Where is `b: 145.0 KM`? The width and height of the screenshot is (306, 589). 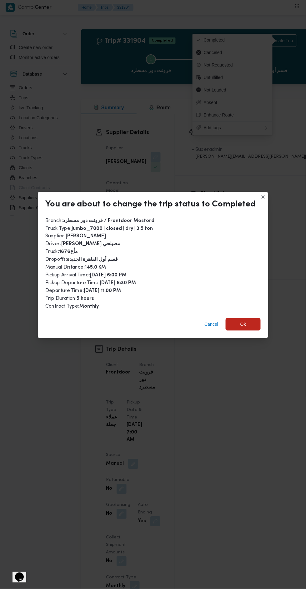
b: 145.0 KM is located at coordinates (95, 268).